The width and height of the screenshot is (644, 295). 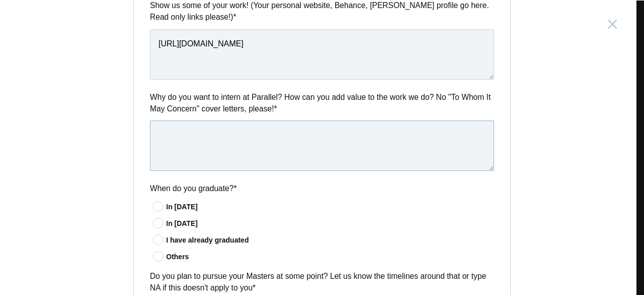 I want to click on label: Do you plan to pursue your Masters at some point? Let us know the timelines around that or type N..., so click(x=322, y=282).